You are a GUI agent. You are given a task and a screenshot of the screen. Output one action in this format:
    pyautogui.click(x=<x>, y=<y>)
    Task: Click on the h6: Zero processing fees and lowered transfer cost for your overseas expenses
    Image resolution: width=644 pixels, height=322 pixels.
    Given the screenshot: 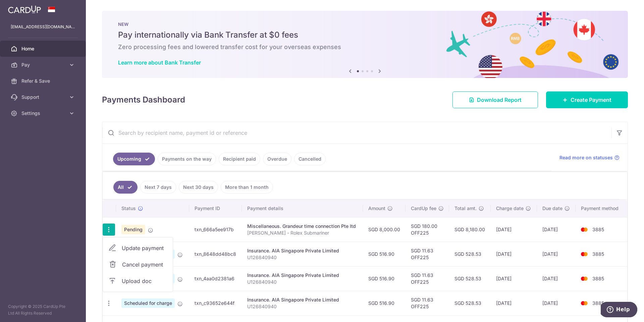 What is the action you would take?
    pyautogui.click(x=365, y=47)
    